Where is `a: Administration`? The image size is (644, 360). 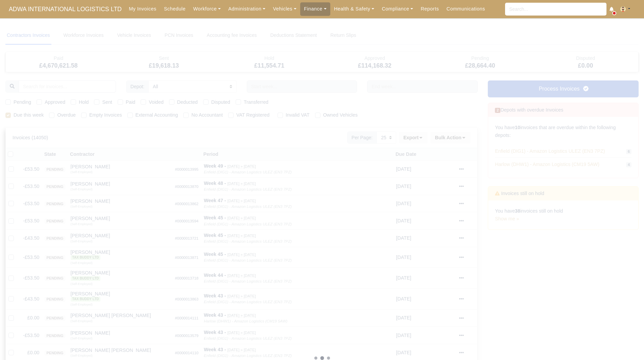
a: Administration is located at coordinates (247, 9).